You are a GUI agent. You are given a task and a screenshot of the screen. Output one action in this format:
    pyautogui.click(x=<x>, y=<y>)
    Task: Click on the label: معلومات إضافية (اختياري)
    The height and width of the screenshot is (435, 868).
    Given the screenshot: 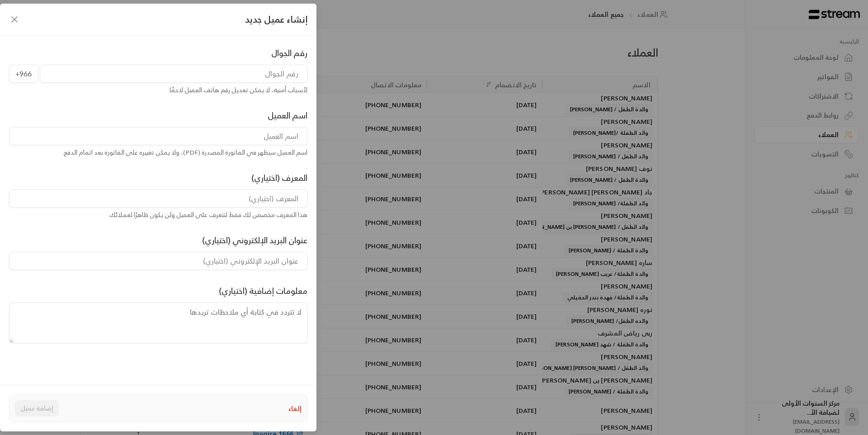 What is the action you would take?
    pyautogui.click(x=263, y=291)
    